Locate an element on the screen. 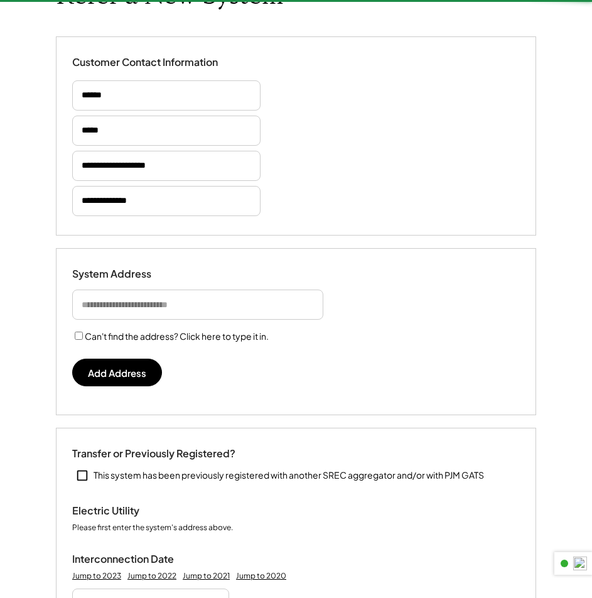 This screenshot has width=592, height=598. label: Can't find the address? Click here to type it in. is located at coordinates (176, 336).